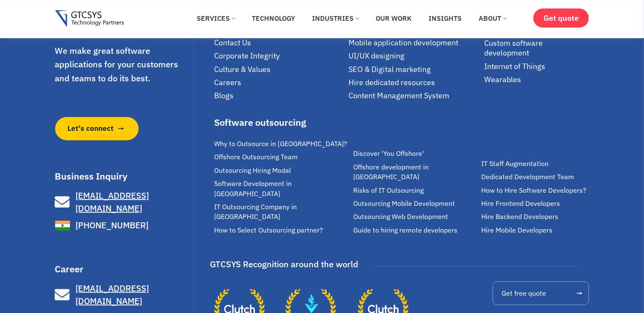  I want to click on a: IT Staff Augmentation, so click(537, 164).